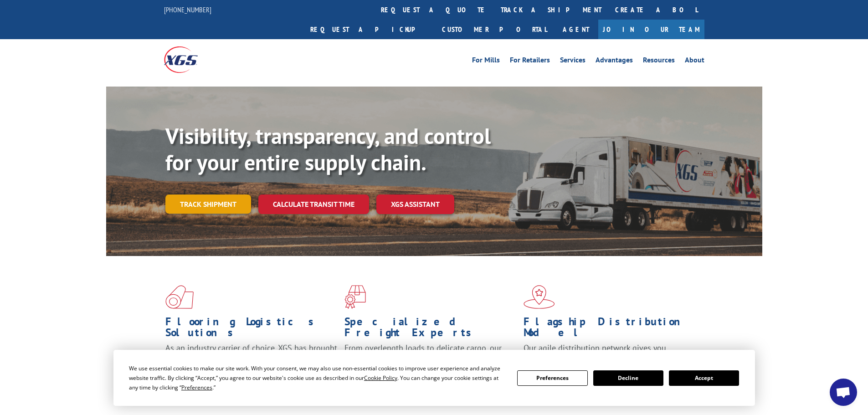 This screenshot has height=415, width=868. What do you see at coordinates (659, 62) in the screenshot?
I see `a: Resources` at bounding box center [659, 62].